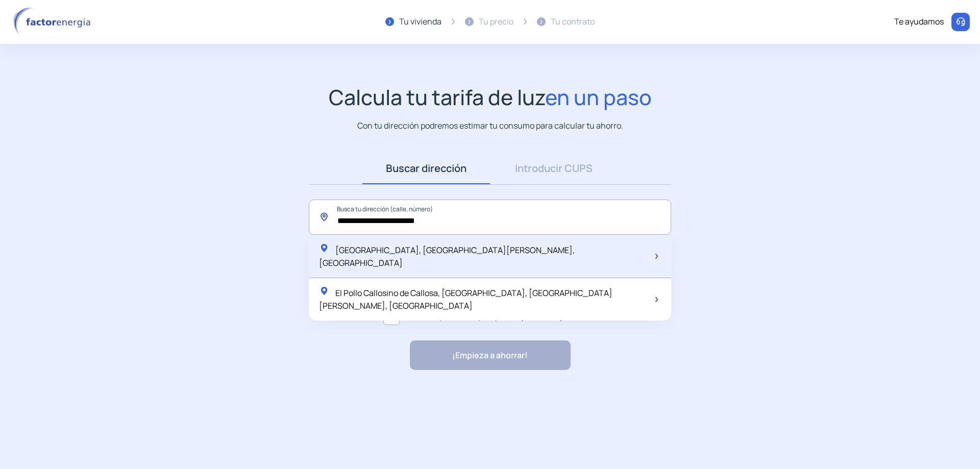  What do you see at coordinates (919, 22) in the screenshot?
I see `div: Te ayudamos` at bounding box center [919, 22].